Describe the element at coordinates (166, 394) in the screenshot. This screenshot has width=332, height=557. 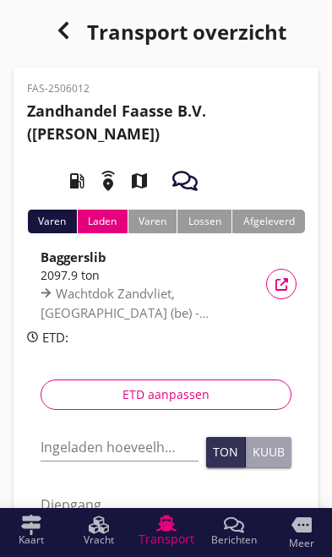
I see `div: ETD aanpassen` at that location.